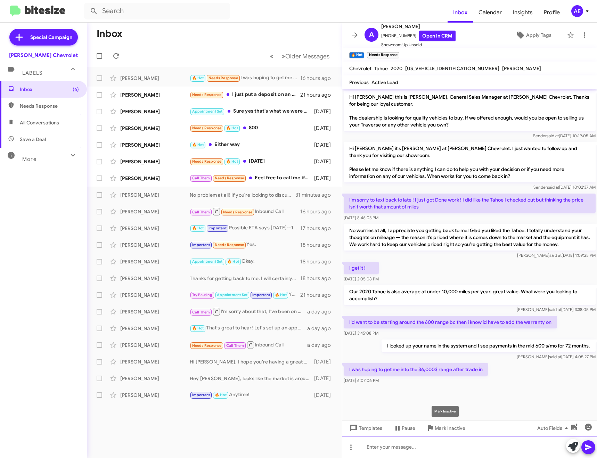  I want to click on span: (6), so click(76, 89).